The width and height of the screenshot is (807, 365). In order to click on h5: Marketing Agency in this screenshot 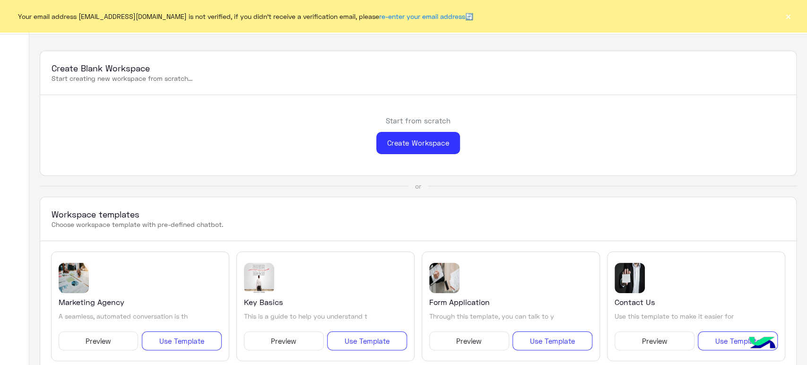, I will do `click(91, 302)`.